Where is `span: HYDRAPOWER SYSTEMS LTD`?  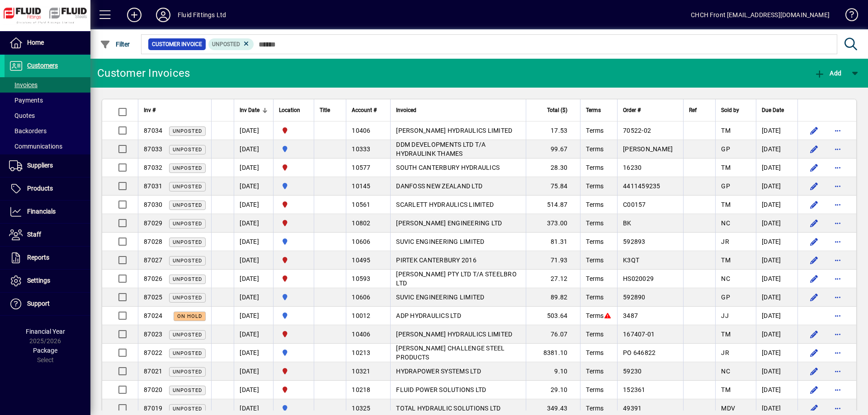 span: HYDRAPOWER SYSTEMS LTD is located at coordinates (439, 371).